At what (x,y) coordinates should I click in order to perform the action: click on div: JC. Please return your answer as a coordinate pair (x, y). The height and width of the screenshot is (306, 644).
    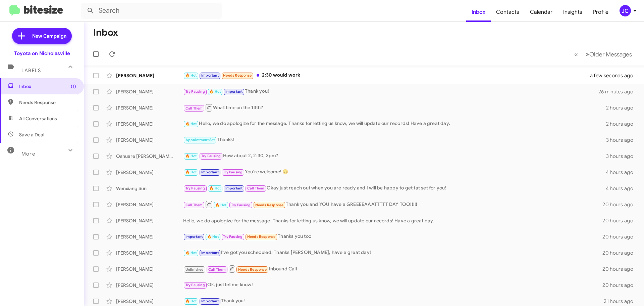
    Looking at the image, I should click on (625, 11).